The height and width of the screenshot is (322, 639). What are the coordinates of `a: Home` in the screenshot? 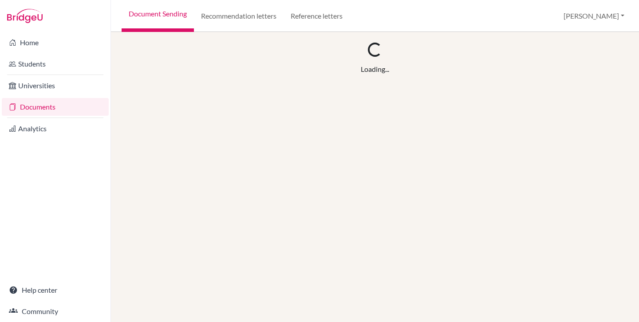 It's located at (55, 43).